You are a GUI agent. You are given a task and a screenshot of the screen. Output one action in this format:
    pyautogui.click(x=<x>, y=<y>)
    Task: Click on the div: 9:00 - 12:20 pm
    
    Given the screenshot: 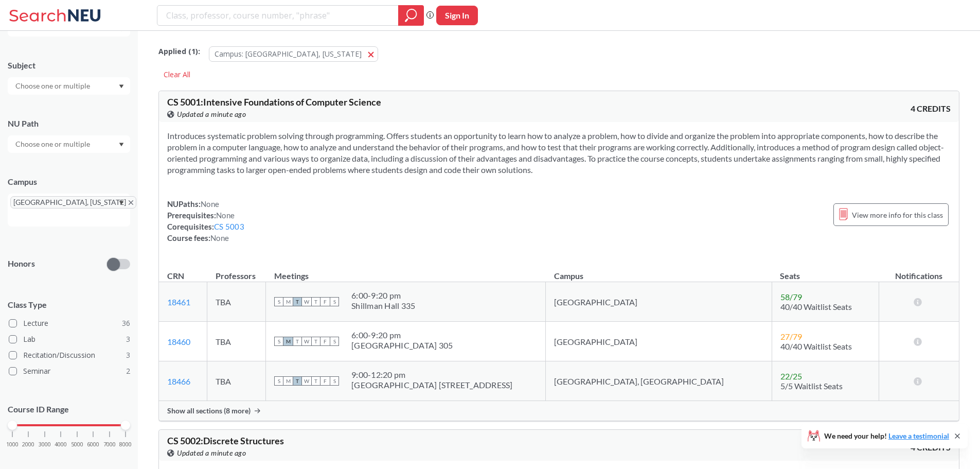 What is the action you would take?
    pyautogui.click(x=432, y=374)
    